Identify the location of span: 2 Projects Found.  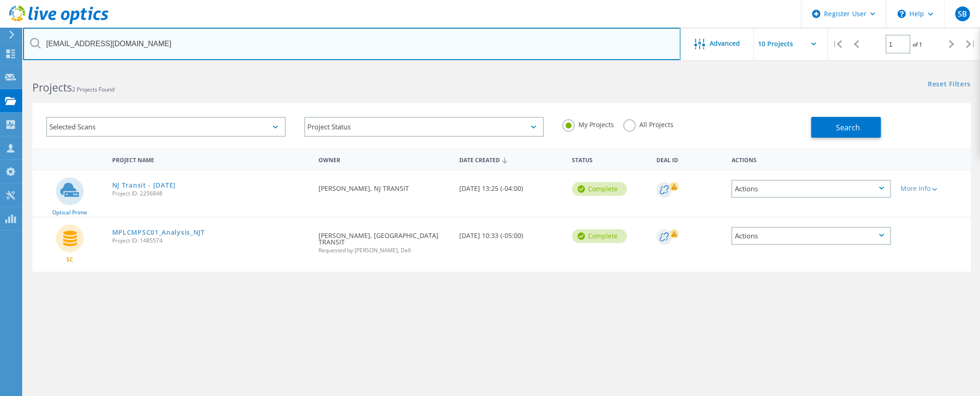
(93, 89).